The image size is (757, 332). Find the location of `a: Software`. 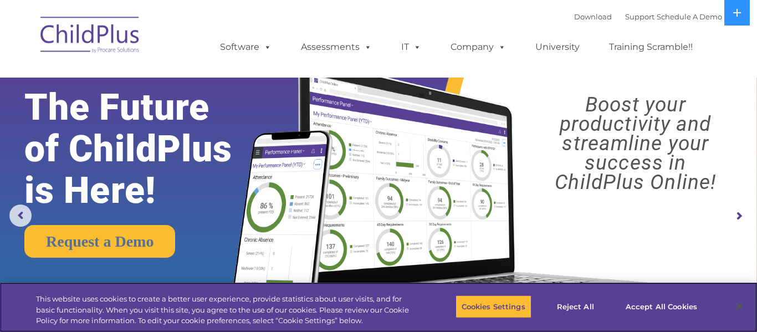

a: Software is located at coordinates (246, 47).